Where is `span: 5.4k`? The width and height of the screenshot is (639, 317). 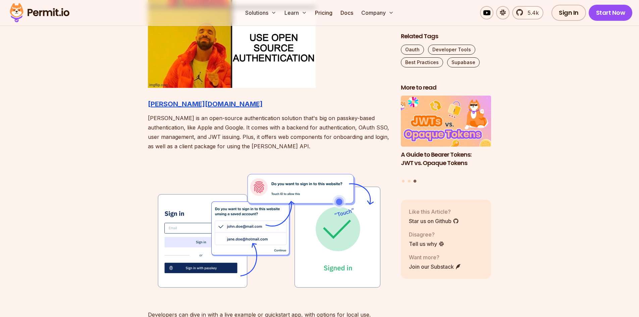
span: 5.4k is located at coordinates (531, 13).